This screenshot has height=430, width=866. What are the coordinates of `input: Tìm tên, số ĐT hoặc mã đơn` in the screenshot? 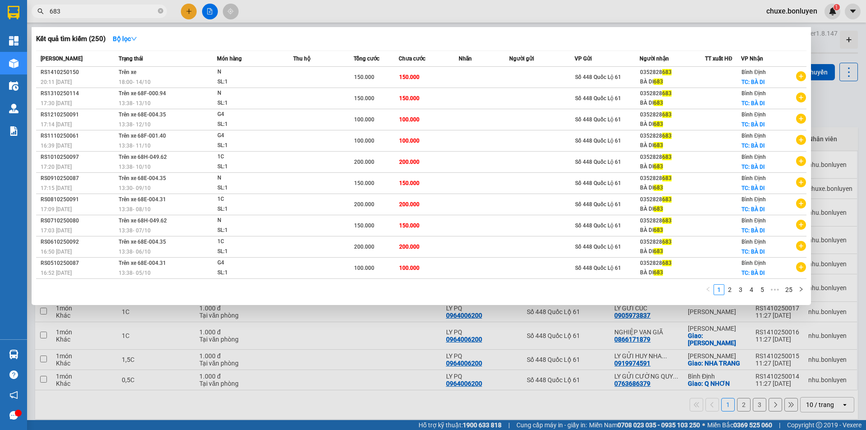 It's located at (103, 11).